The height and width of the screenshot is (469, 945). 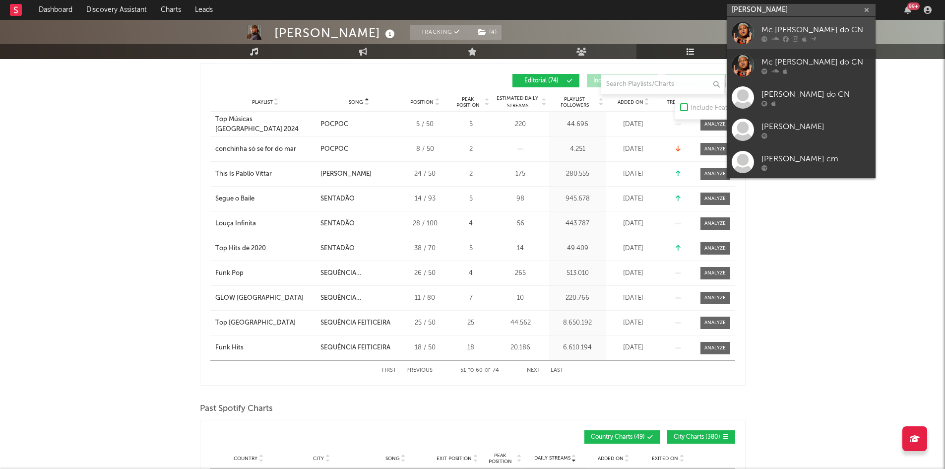 I want to click on div: 945.678, so click(x=577, y=199).